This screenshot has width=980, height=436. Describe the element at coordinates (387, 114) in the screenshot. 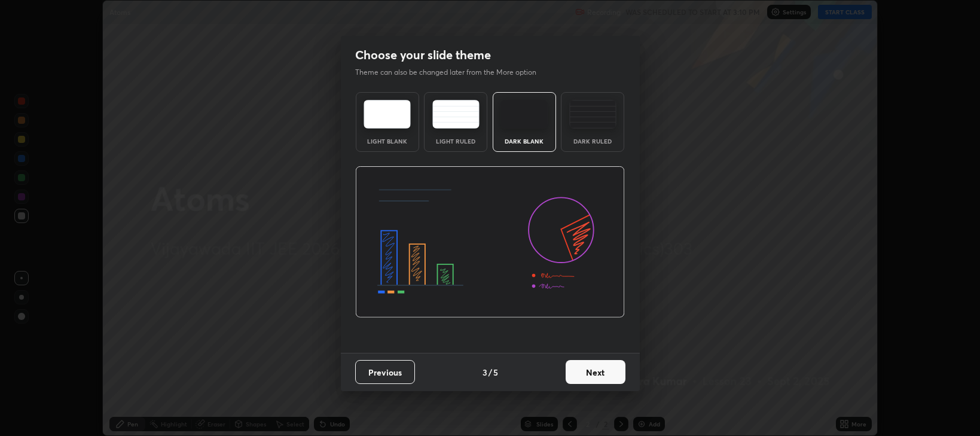

I see `img: lightTheme.e5ed3b09.svg` at that location.